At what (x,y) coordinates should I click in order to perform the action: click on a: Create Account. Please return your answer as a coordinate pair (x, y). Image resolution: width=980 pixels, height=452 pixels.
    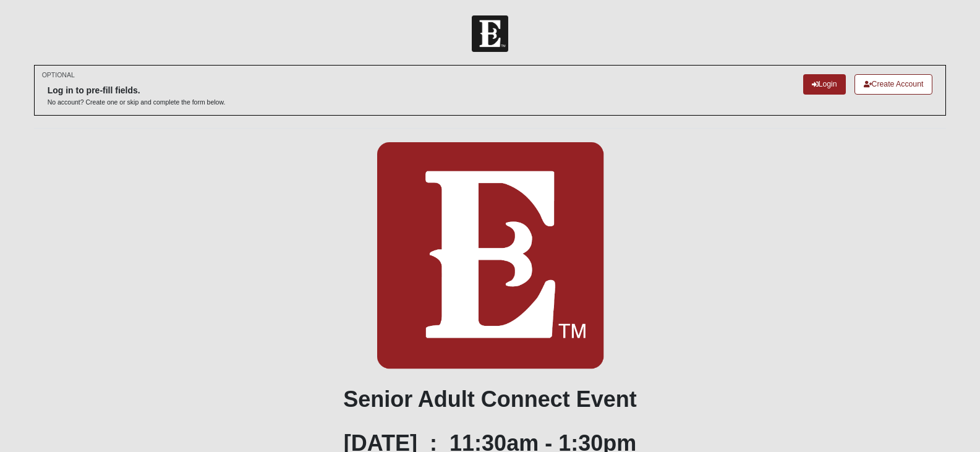
    Looking at the image, I should click on (894, 84).